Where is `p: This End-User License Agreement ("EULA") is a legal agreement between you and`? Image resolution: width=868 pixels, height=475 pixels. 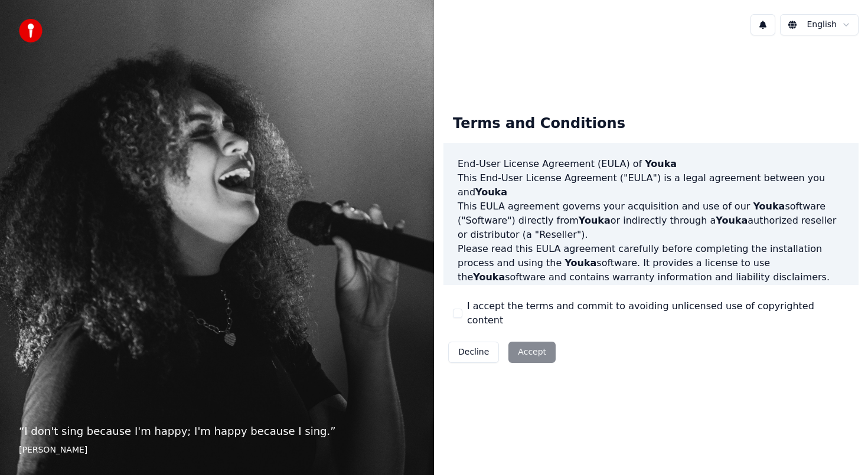
p: This End-User License Agreement ("EULA") is a legal agreement between you and is located at coordinates (651, 185).